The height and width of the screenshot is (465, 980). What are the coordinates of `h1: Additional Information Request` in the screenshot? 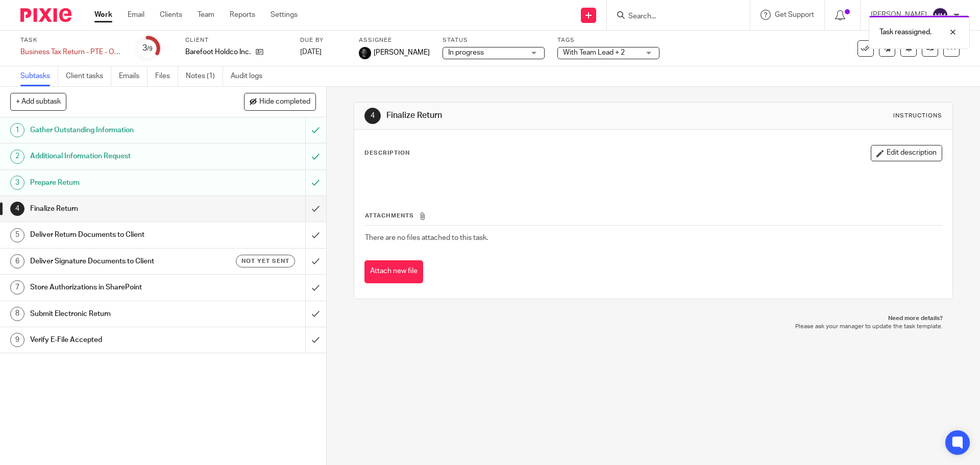 It's located at (119, 156).